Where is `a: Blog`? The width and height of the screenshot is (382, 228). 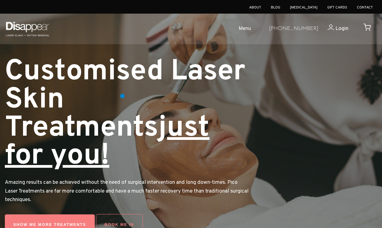
a: Blog is located at coordinates (275, 8).